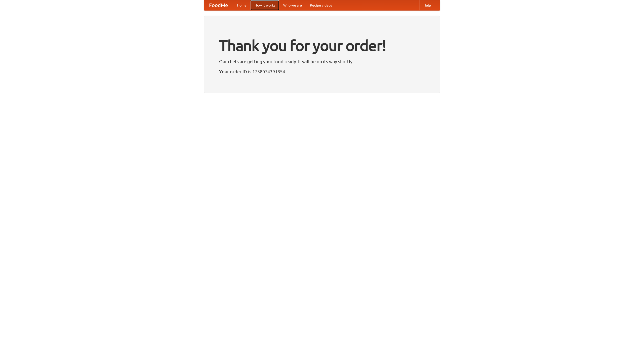  I want to click on p: Your order ID is 1758074391854., so click(322, 72).